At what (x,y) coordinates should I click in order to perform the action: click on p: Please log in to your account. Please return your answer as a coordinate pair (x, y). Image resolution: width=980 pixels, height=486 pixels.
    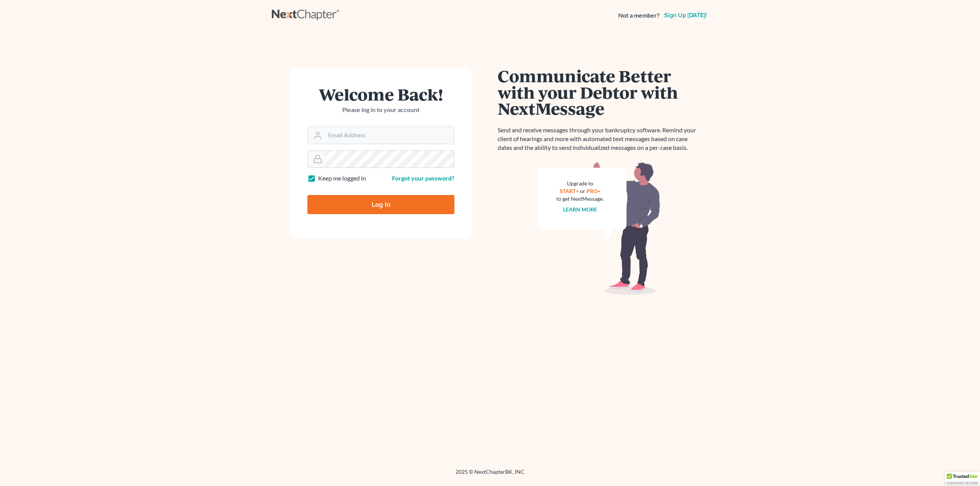
    Looking at the image, I should click on (381, 110).